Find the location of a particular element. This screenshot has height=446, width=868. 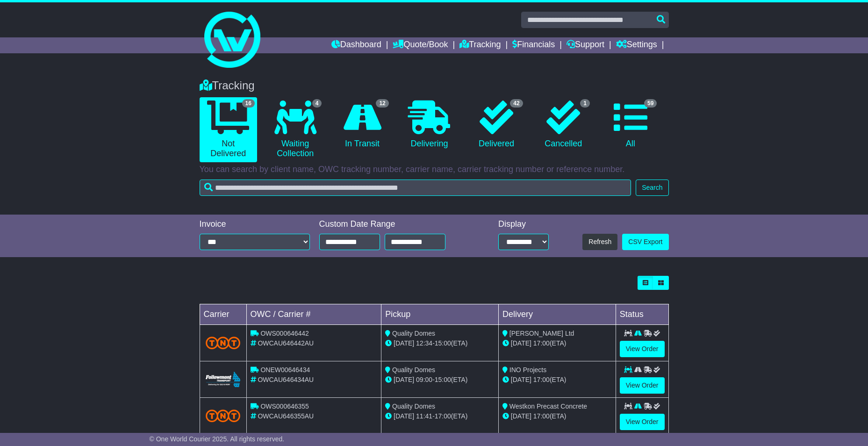

span: OWS000646355 is located at coordinates (285, 407).